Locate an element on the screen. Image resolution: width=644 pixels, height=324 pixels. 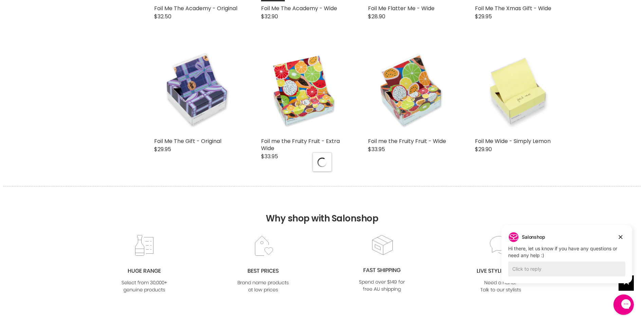
img: chat_c0a1c8f7-3133-4fc6-855f-7264552747f6.jpg is located at coordinates (501, 264).